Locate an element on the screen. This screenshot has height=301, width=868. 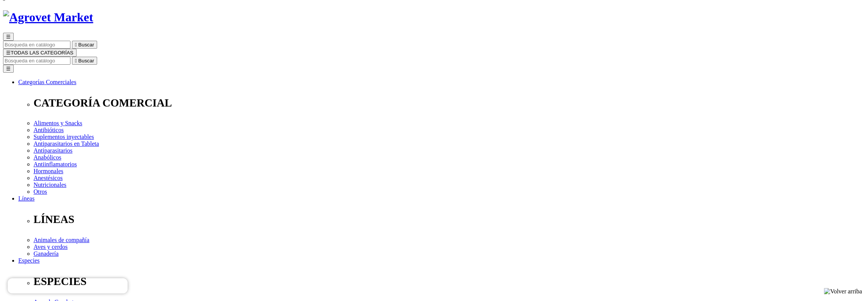
p: CATEGORÍA COMERCIAL is located at coordinates (449, 103).